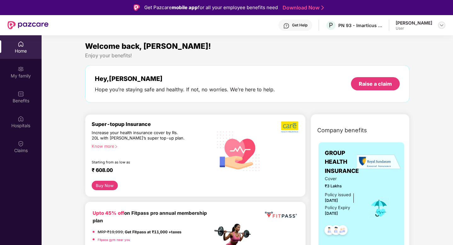 The width and height of the screenshot is (453, 245). Describe the element at coordinates (379, 208) in the screenshot. I see `img: icon` at that location.